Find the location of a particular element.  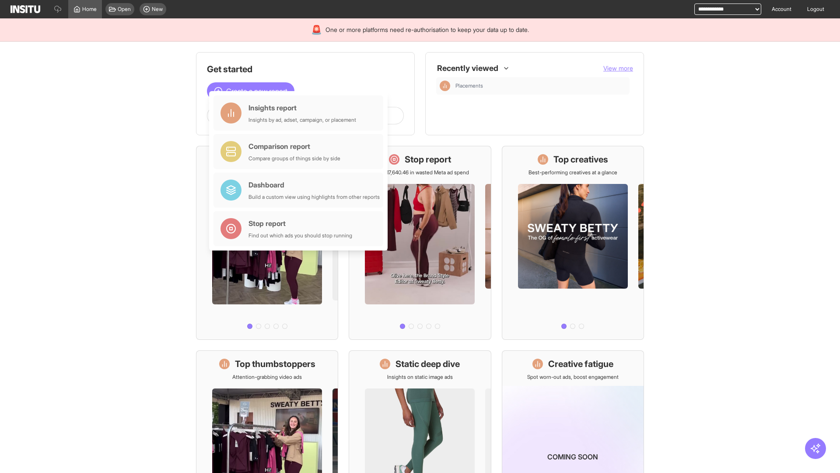

p: Best-performing creatives at a glance is located at coordinates (573, 172).